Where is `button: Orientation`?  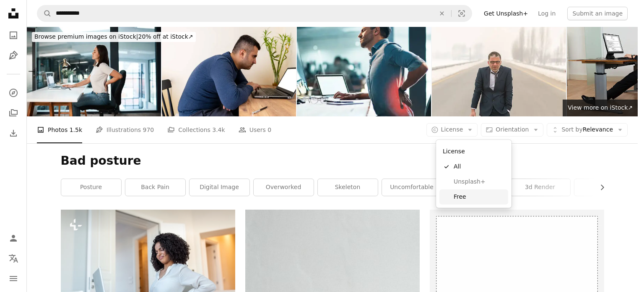
button: Orientation is located at coordinates (512, 129).